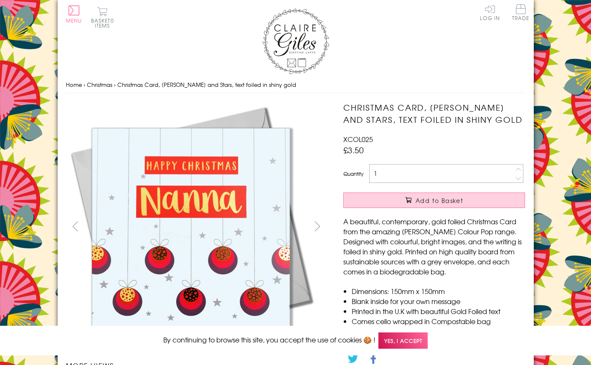 The image size is (591, 365). Describe the element at coordinates (74, 84) in the screenshot. I see `a: Home` at that location.